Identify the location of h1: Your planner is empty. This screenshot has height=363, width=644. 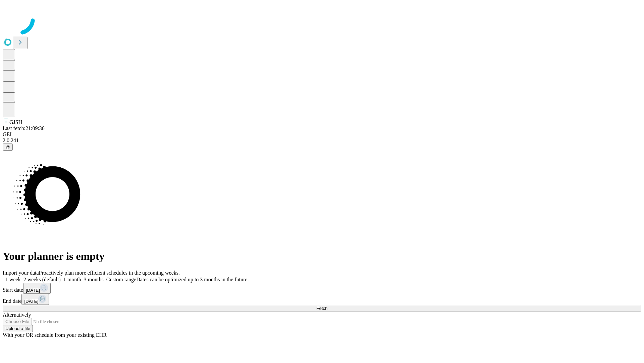
(322, 256).